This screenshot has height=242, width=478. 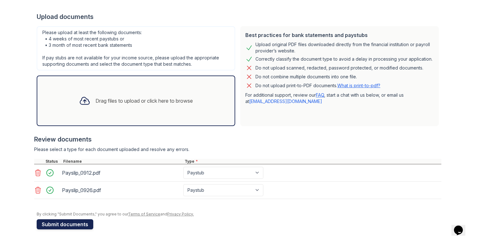 I want to click on p: For additional support, review our , start a chat with us below, or email us at, so click(x=339, y=98).